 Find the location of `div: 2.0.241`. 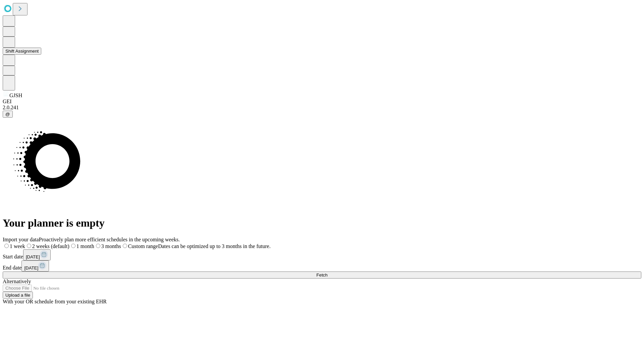

div: 2.0.241 is located at coordinates (322, 107).